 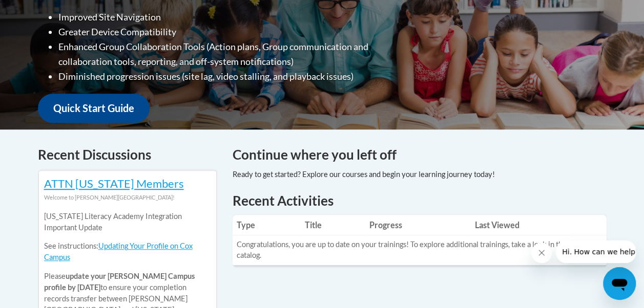 What do you see at coordinates (94, 108) in the screenshot?
I see `a: Quick Start Guide` at bounding box center [94, 108].